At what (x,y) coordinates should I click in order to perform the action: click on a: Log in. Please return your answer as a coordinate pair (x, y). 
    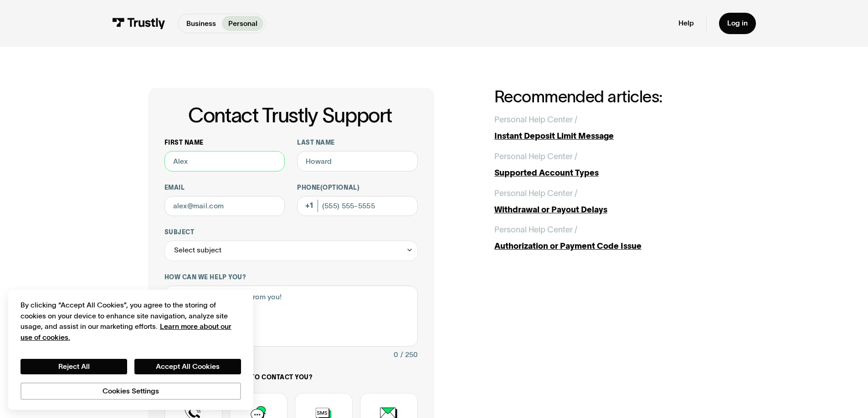
    Looking at the image, I should click on (738, 24).